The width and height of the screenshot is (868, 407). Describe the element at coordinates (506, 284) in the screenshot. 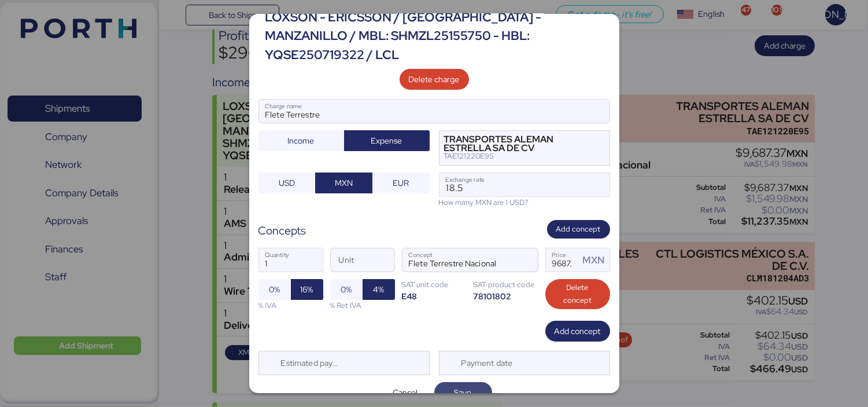

I see `div: SAT product code` at that location.